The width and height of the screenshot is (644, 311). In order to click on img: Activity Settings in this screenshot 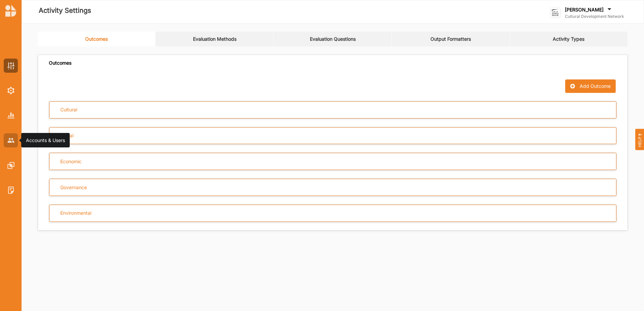, I will do `click(11, 66)`.